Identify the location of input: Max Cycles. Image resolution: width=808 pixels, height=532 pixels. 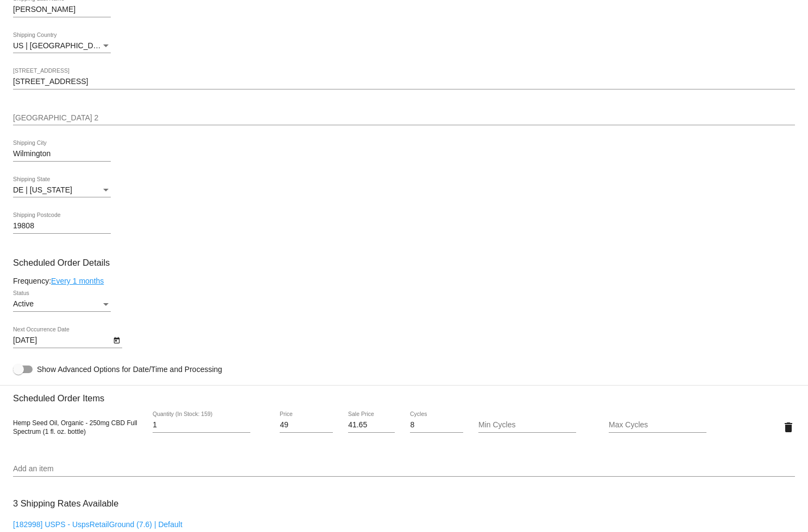
(658, 425).